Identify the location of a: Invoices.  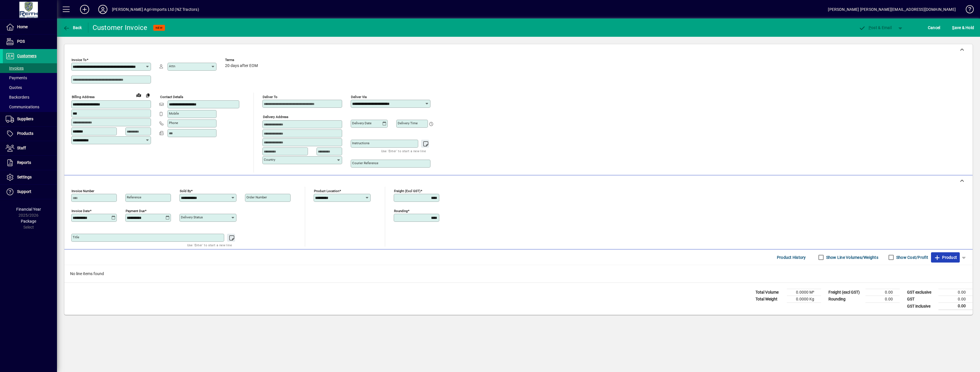
(30, 68).